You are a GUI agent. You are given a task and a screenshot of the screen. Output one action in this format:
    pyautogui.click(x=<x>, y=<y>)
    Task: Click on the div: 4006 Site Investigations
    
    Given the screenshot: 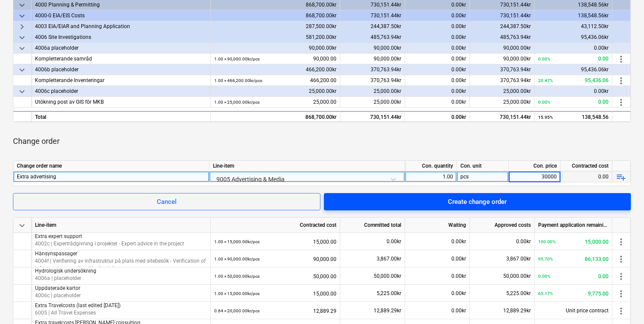 What is the action you would take?
    pyautogui.click(x=121, y=37)
    